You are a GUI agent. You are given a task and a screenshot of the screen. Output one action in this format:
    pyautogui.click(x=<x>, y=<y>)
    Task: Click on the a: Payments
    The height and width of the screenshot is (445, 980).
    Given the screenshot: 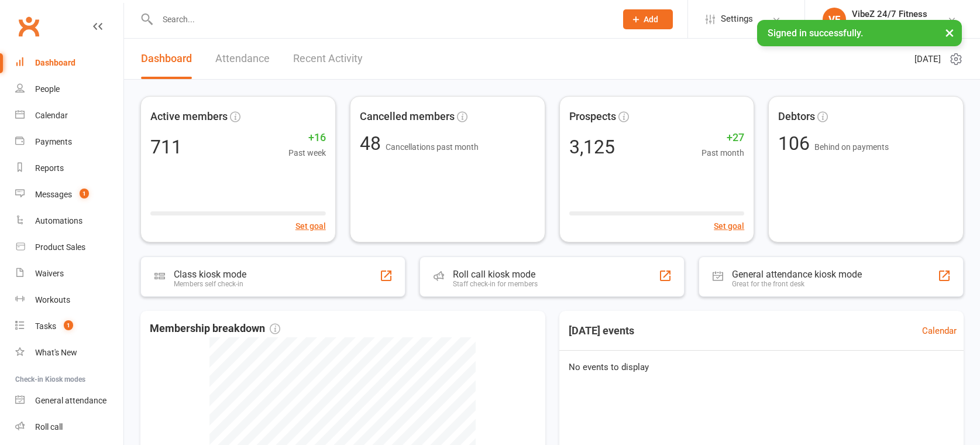 What is the action you would take?
    pyautogui.click(x=69, y=142)
    